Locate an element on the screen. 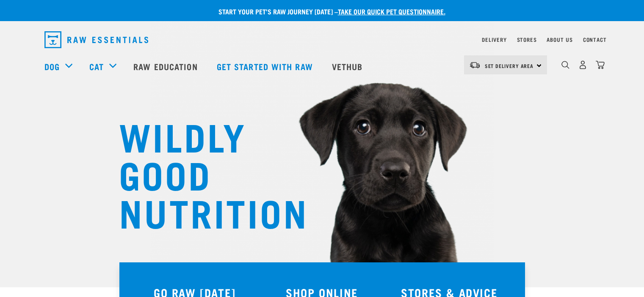 This screenshot has height=297, width=644. a: Dog is located at coordinates (52, 66).